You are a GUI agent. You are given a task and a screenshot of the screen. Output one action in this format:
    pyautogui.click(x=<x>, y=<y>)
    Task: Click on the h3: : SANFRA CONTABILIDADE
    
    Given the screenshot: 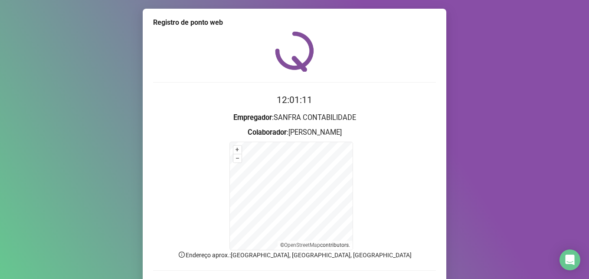 What is the action you would take?
    pyautogui.click(x=295, y=118)
    